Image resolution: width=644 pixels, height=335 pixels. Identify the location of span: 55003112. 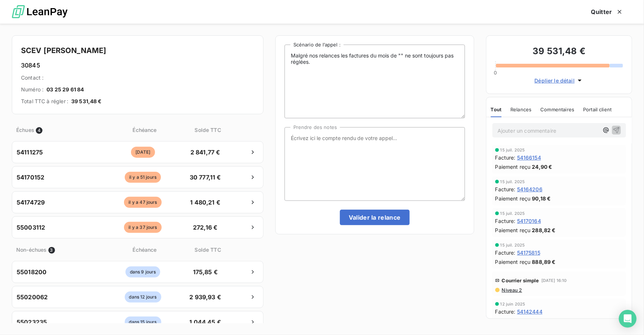
(31, 227).